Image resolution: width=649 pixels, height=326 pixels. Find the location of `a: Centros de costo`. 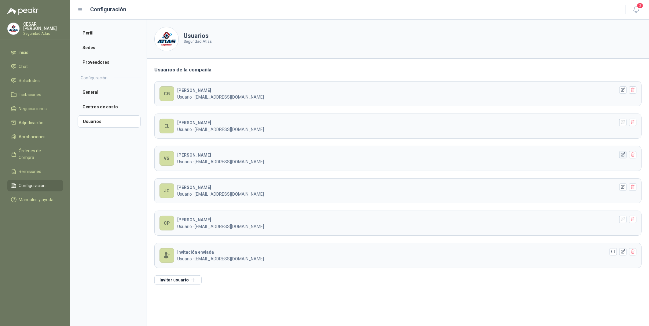

a: Centros de costo is located at coordinates (109, 107).